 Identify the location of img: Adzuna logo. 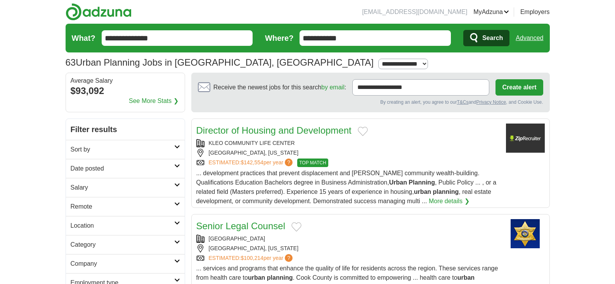
(99, 12).